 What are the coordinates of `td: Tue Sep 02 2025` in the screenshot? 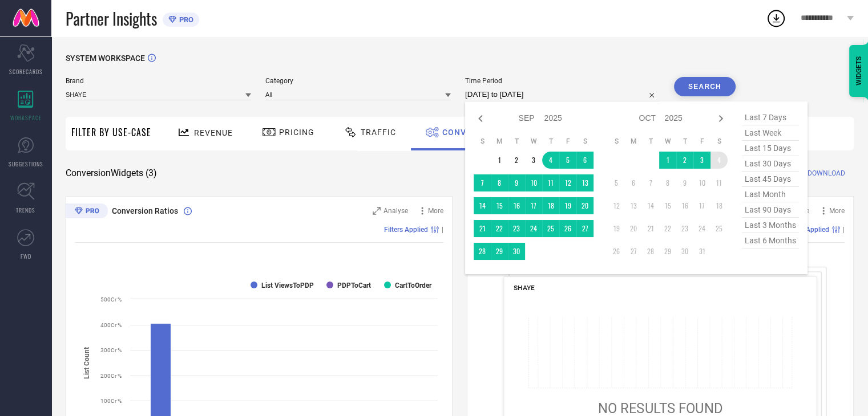 It's located at (516, 160).